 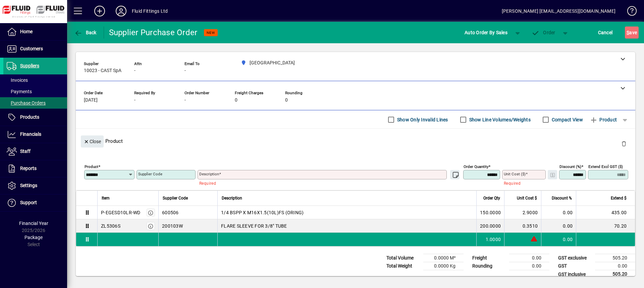 I want to click on label: Show Line Volumes/Weights, so click(x=499, y=120).